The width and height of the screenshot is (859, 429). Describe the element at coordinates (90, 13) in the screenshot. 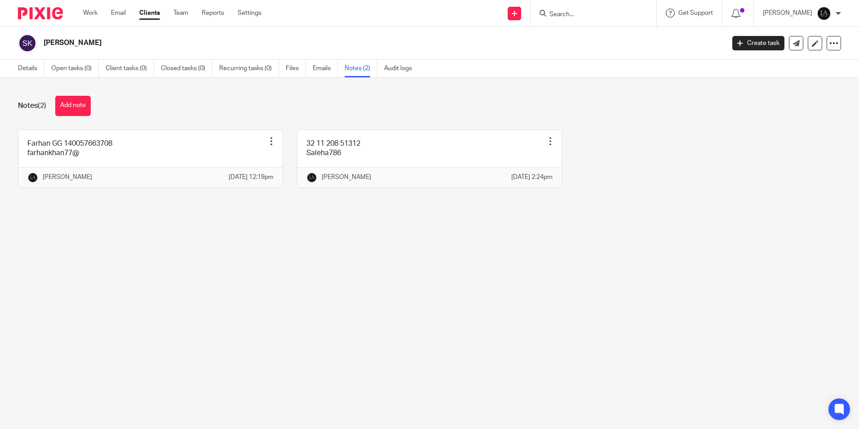

I see `a: Work` at that location.